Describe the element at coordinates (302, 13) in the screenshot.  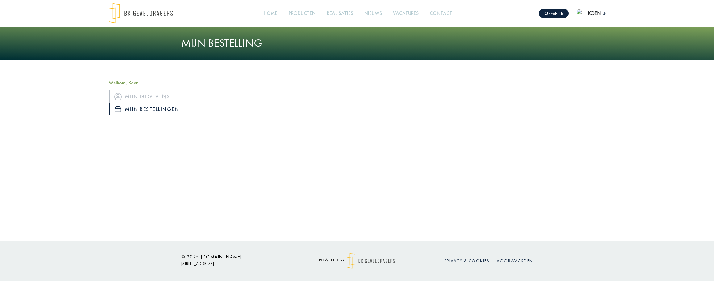
I see `a: Producten` at that location.